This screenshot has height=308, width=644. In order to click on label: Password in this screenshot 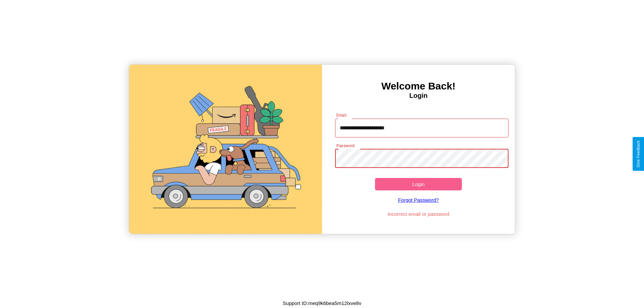, I will do `click(345, 146)`.